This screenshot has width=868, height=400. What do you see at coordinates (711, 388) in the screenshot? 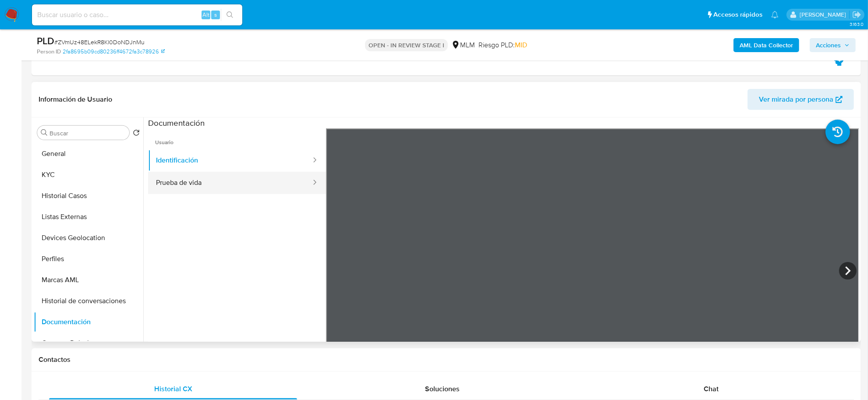
I see `span: Chat` at bounding box center [711, 388].